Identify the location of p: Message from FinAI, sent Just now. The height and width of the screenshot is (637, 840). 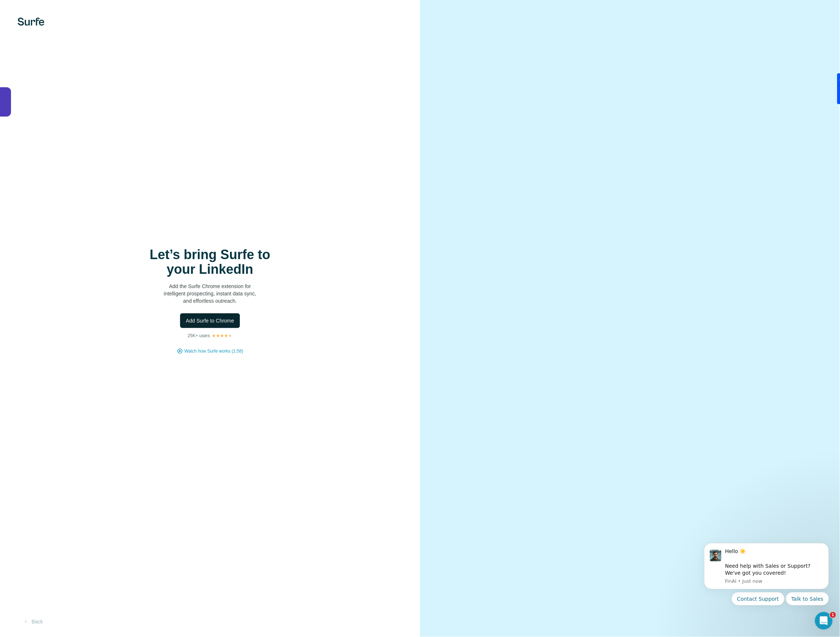
(81, 48).